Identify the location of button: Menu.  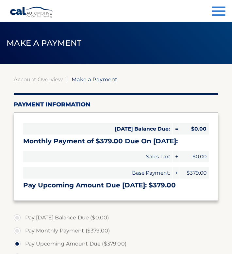
(219, 12).